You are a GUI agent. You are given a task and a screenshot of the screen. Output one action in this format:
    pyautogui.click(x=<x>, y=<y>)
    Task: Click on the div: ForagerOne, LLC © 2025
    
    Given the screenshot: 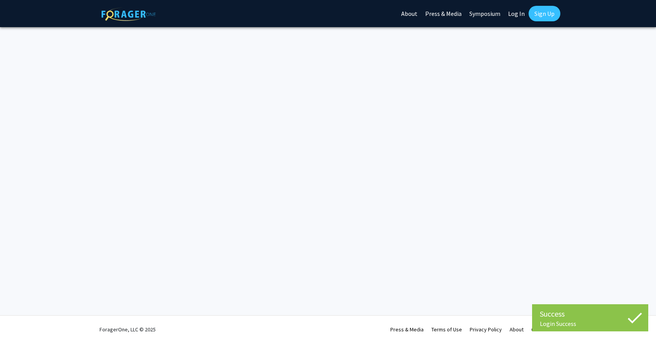 What is the action you would take?
    pyautogui.click(x=127, y=329)
    